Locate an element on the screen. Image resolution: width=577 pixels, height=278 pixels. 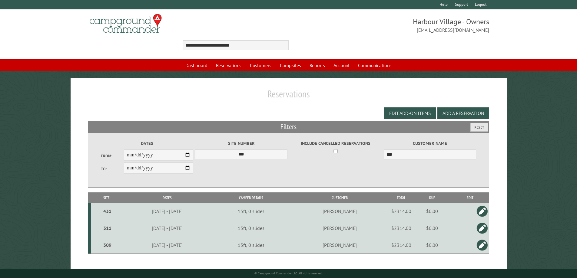
th: Camper Details is located at coordinates (251, 198).